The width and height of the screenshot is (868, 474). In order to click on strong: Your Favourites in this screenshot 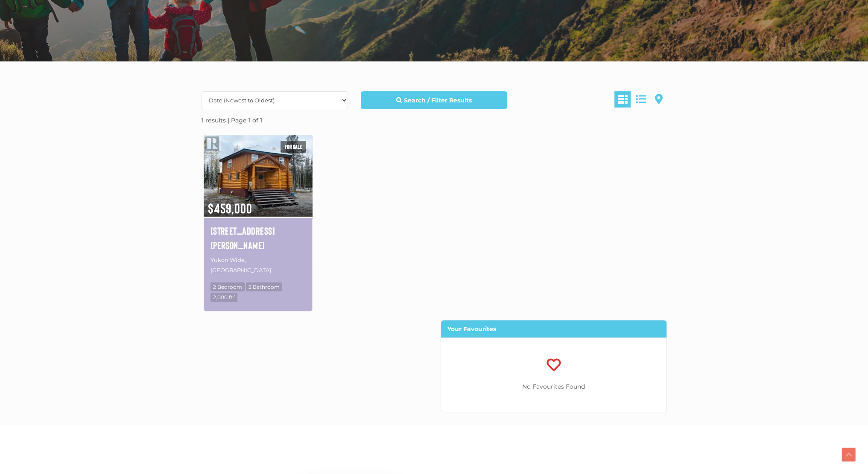, I will do `click(472, 329)`.